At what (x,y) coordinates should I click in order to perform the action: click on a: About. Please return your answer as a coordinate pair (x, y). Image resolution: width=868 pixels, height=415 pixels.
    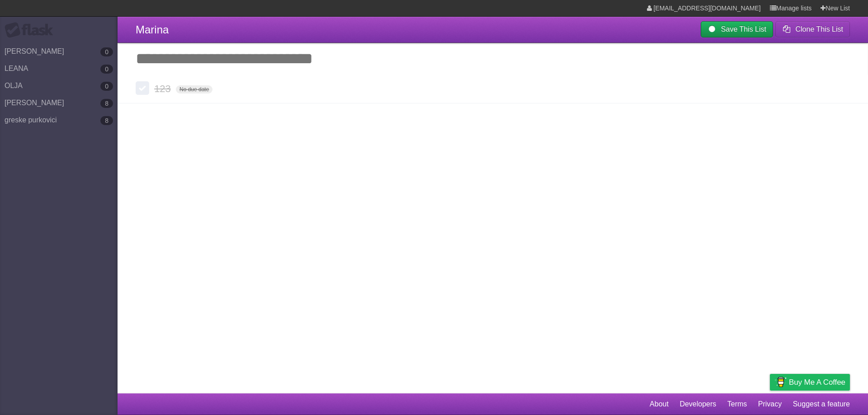
    Looking at the image, I should click on (659, 404).